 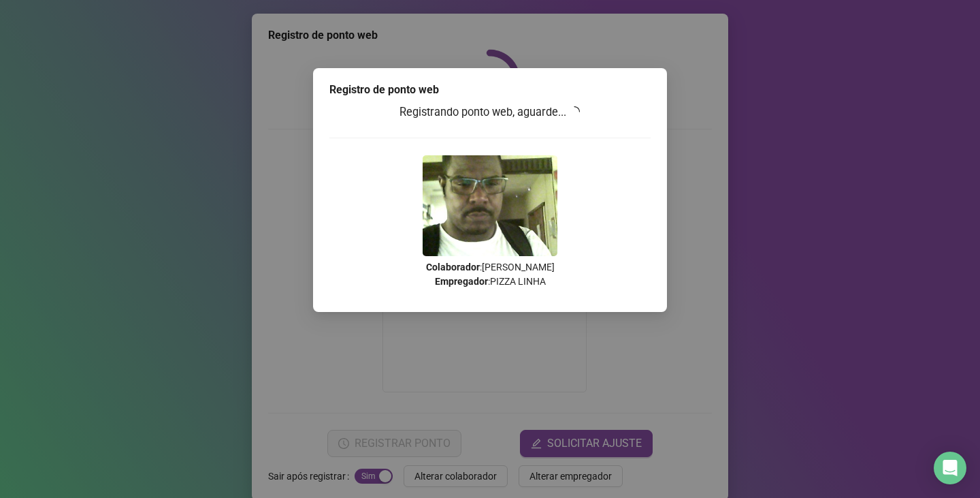 What do you see at coordinates (951, 468) in the screenshot?
I see `div: Open Intercom Messenger` at bounding box center [951, 468].